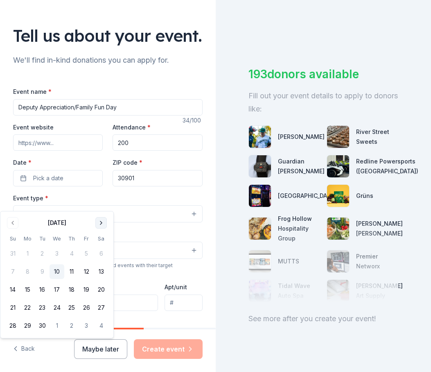  Describe the element at coordinates (108, 214) in the screenshot. I see `button: Select` at that location.